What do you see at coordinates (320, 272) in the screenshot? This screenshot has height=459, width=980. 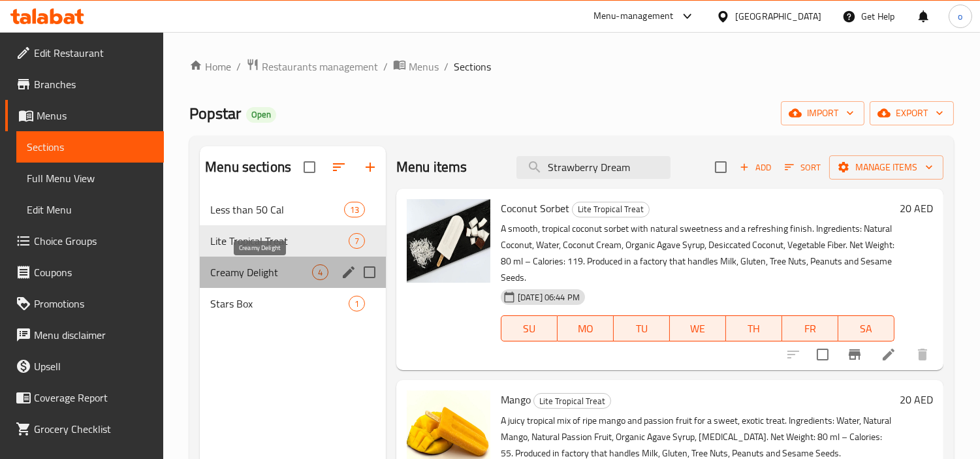 I see `span: 4` at bounding box center [320, 272].